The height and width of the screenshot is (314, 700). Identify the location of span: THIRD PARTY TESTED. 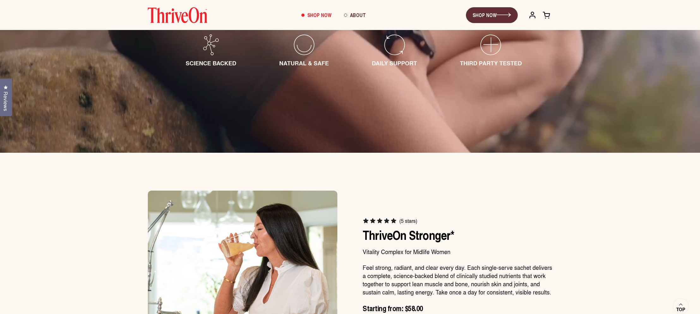
(491, 63).